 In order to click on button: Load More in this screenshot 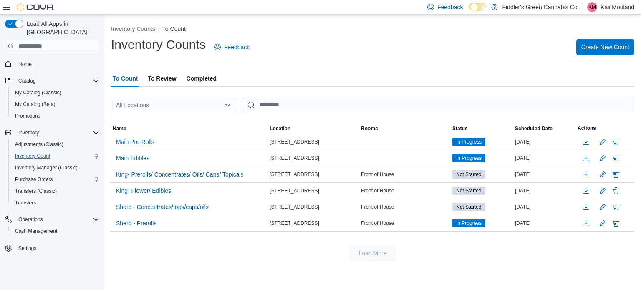, I will do `click(373, 253)`.